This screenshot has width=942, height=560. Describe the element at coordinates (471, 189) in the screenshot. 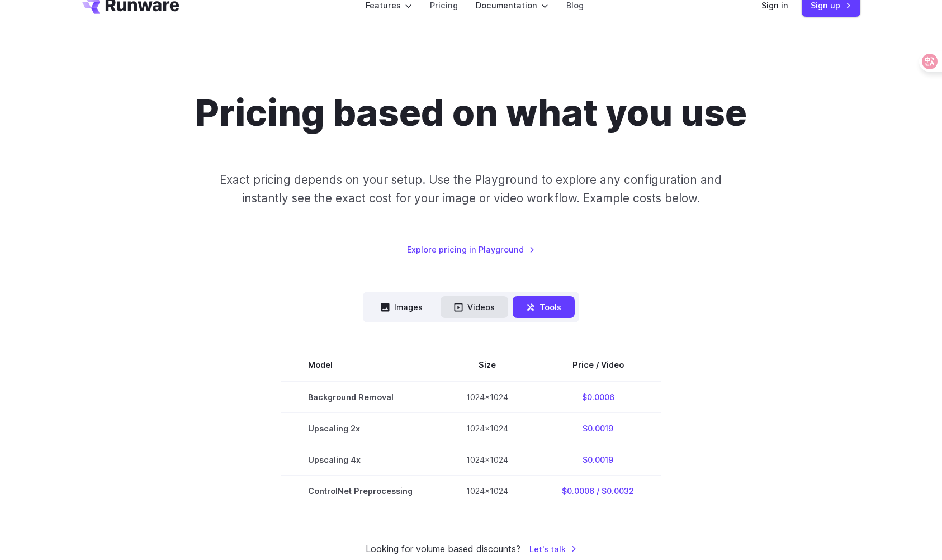

I see `p: Exact pricing depends on your setup. Use the Playground to explore any configuration and instantl...` at that location.